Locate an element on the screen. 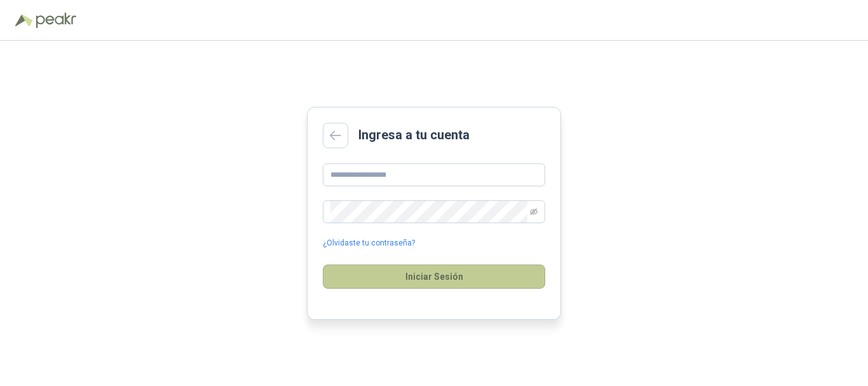 The width and height of the screenshot is (868, 386). h2: Ingresa a tu cuenta is located at coordinates (413, 135).